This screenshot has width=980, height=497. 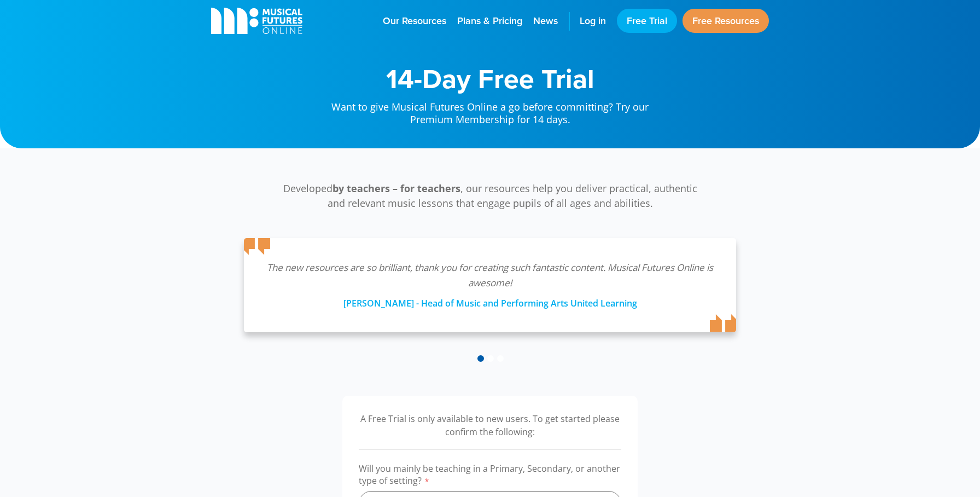 What do you see at coordinates (415, 21) in the screenshot?
I see `span: Our Resources` at bounding box center [415, 21].